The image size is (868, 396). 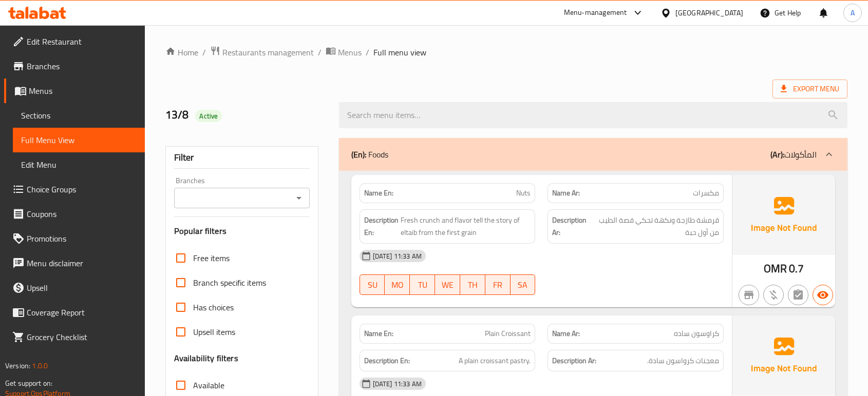 I want to click on h2: 13/8, so click(x=246, y=115).